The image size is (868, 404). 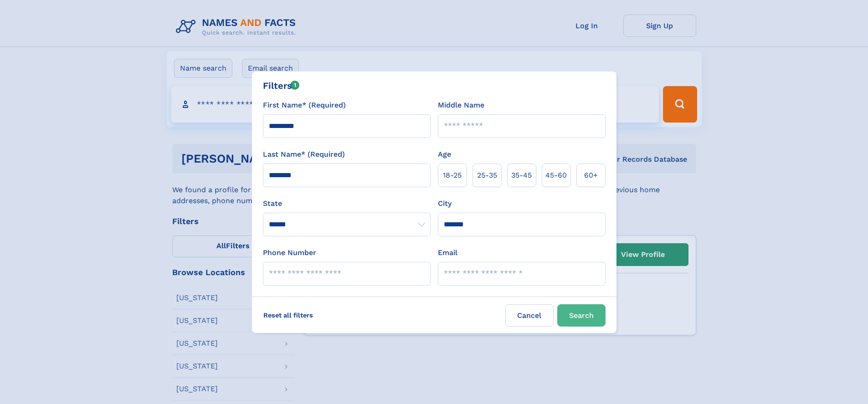 What do you see at coordinates (556, 176) in the screenshot?
I see `span: 45‑60` at bounding box center [556, 176].